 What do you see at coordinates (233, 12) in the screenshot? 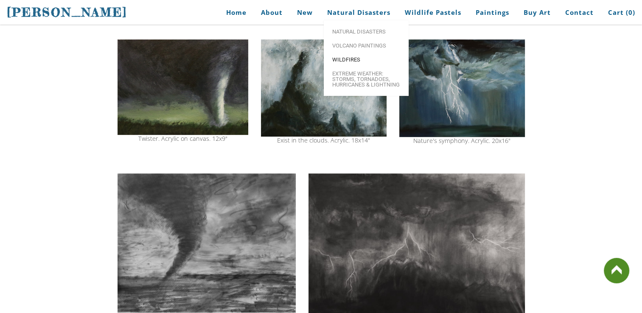
I see `a: Home` at bounding box center [233, 12].